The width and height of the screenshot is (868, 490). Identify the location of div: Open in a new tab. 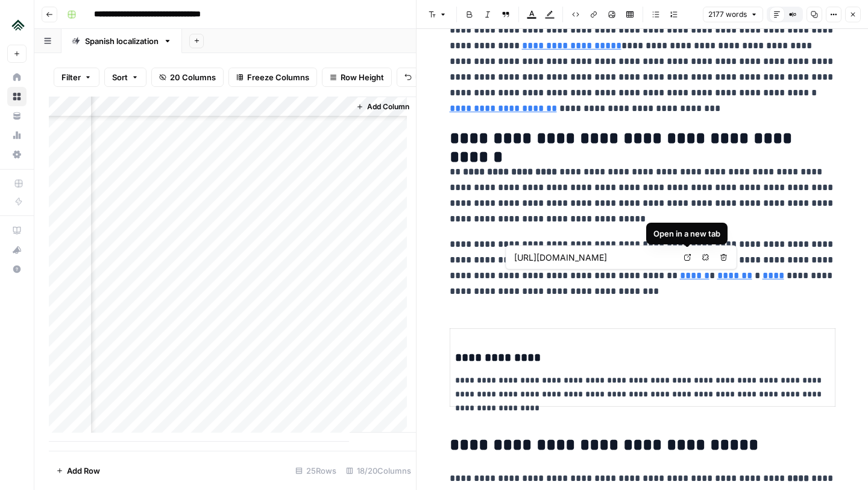
(687, 233).